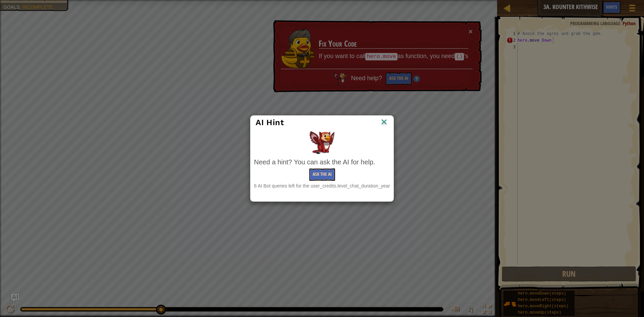 The width and height of the screenshot is (644, 317). I want to click on div: 6 AI Bot queries left for the user_credits.level_chat_duration_year, so click(321, 186).